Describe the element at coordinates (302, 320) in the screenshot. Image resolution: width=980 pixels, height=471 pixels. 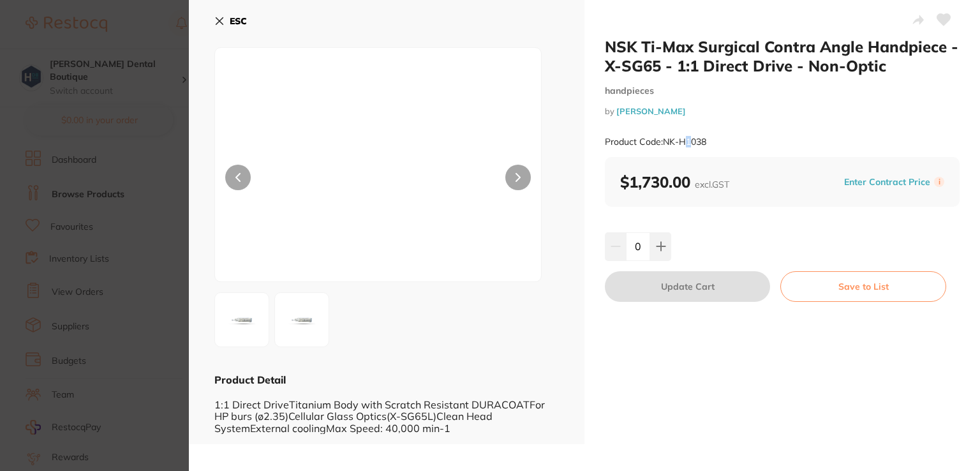
I see `img: XzIuanBn` at that location.